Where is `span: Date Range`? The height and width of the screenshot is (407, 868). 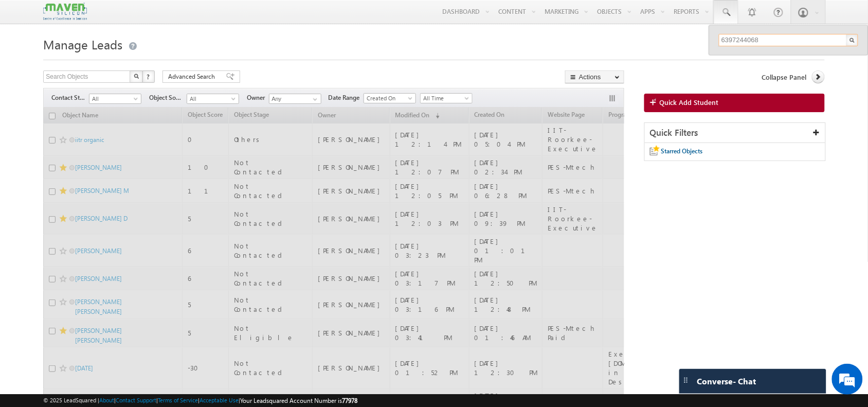 span: Date Range is located at coordinates (345, 97).